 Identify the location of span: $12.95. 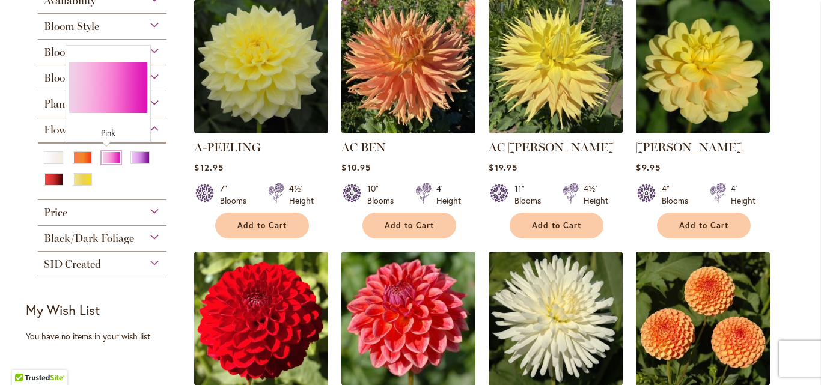
(209, 167).